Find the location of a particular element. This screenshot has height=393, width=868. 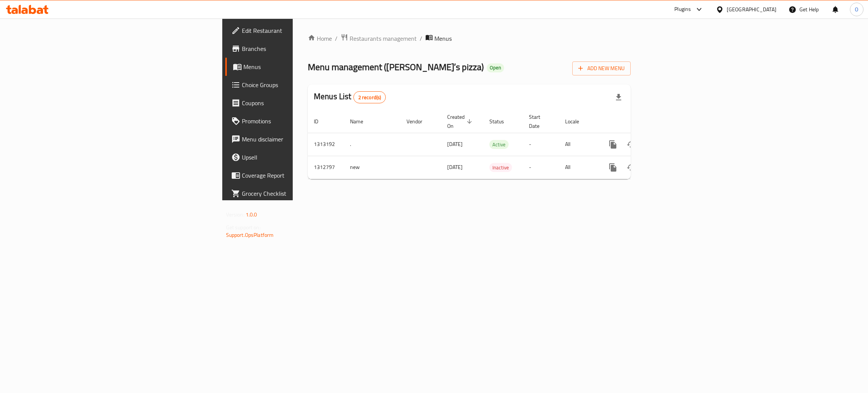

a: Menus is located at coordinates (296, 67).